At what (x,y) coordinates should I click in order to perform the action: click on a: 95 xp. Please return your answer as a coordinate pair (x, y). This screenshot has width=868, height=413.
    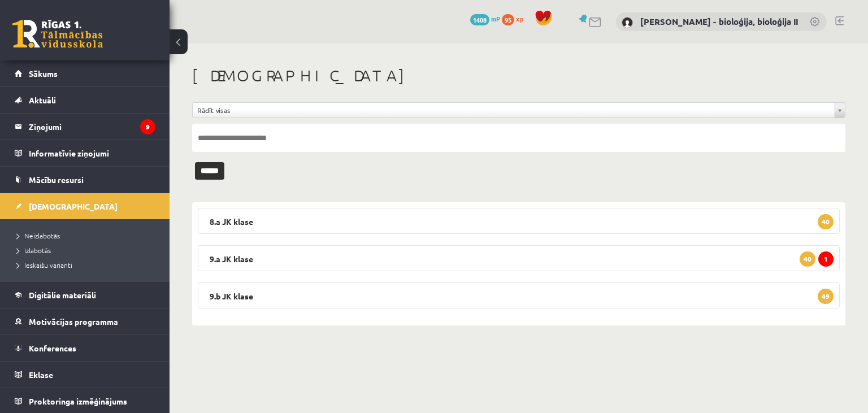
    Looking at the image, I should click on (516, 19).